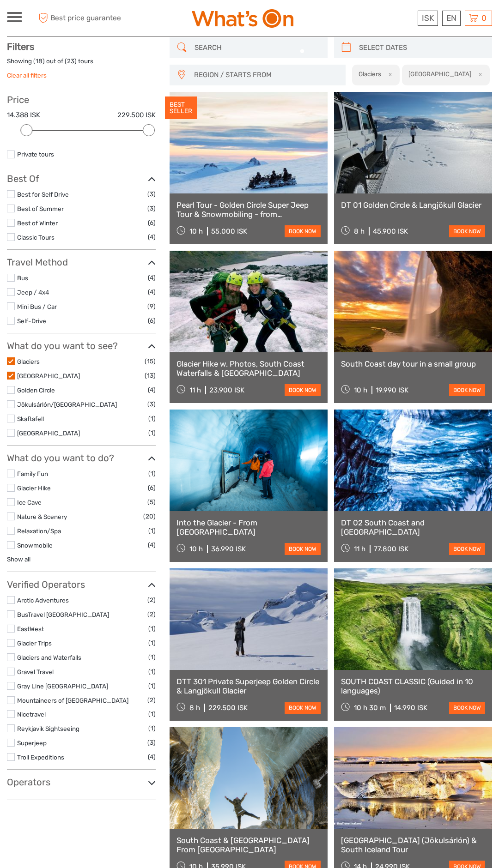 The width and height of the screenshot is (499, 868). What do you see at coordinates (37, 306) in the screenshot?
I see `a: Mini Bus / Car` at bounding box center [37, 306].